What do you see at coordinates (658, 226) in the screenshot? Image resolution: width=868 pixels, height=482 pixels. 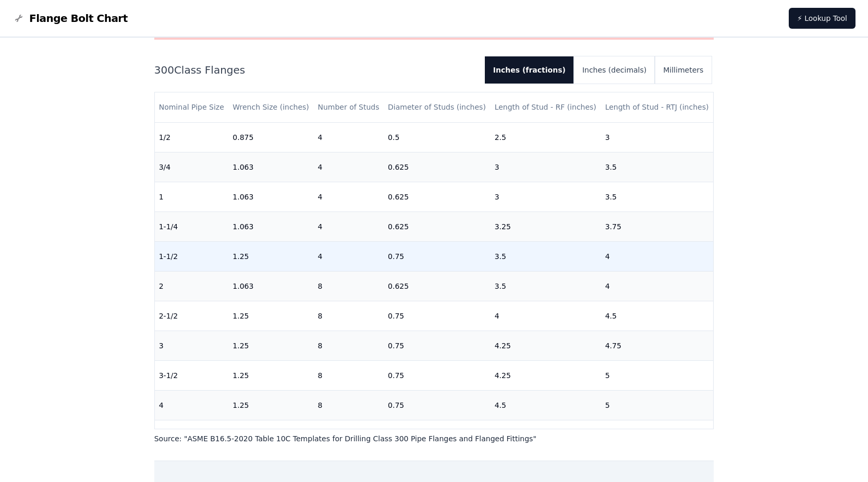 I see `td: 3.75` at bounding box center [658, 226].